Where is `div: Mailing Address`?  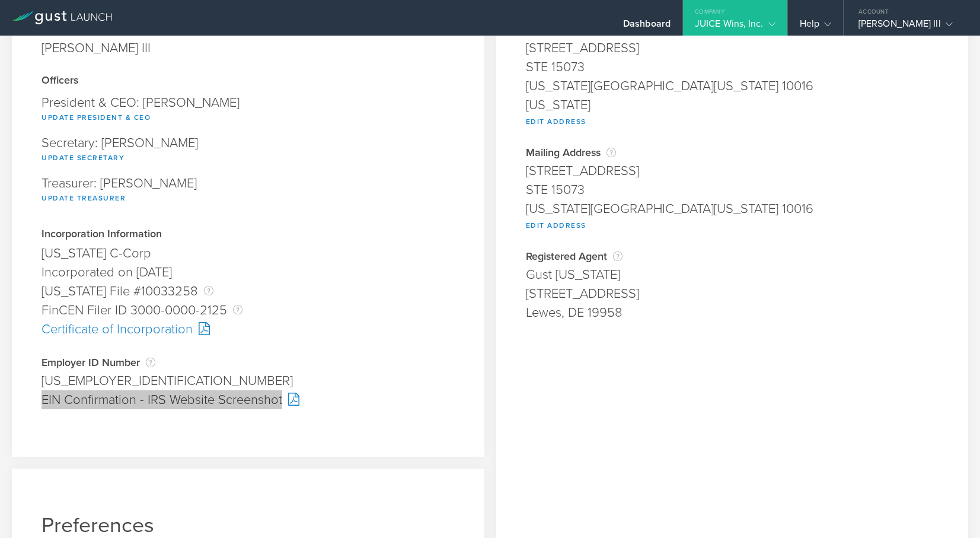 div: Mailing Address is located at coordinates (732, 152).